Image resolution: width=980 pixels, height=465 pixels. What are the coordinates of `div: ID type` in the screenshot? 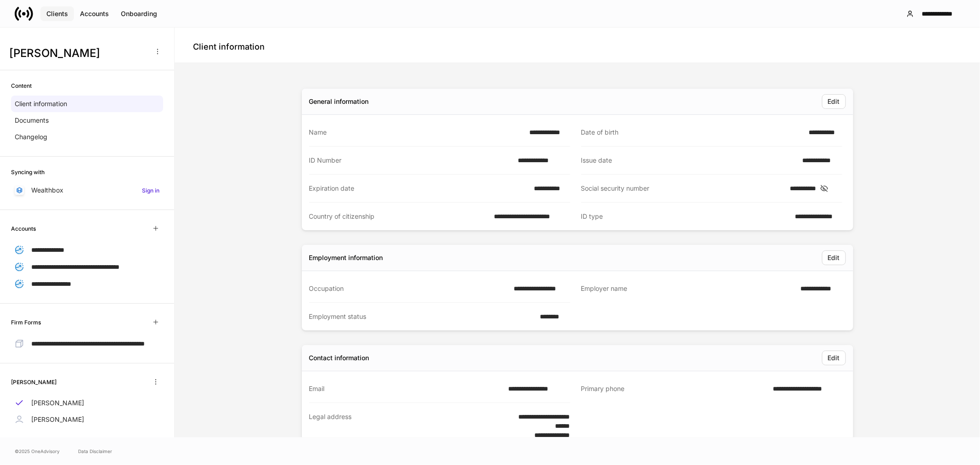 It's located at (686, 217).